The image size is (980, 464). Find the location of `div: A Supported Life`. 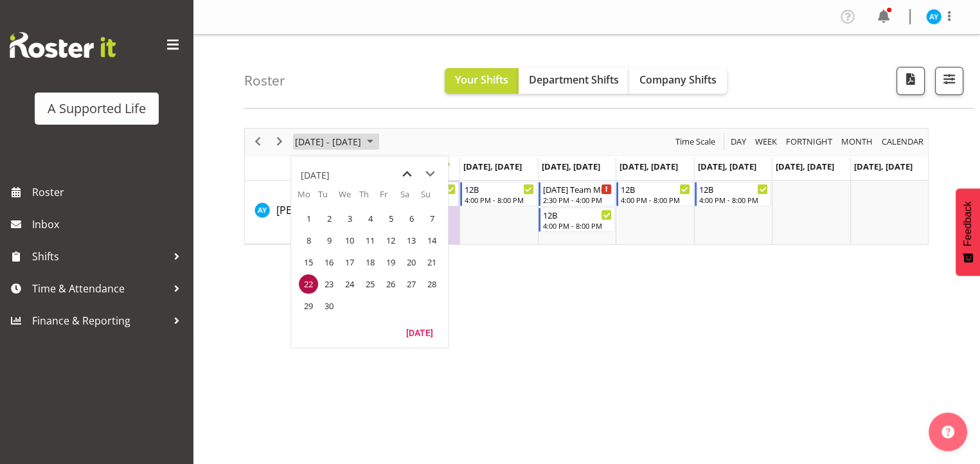

div: A Supported Life is located at coordinates (96, 109).